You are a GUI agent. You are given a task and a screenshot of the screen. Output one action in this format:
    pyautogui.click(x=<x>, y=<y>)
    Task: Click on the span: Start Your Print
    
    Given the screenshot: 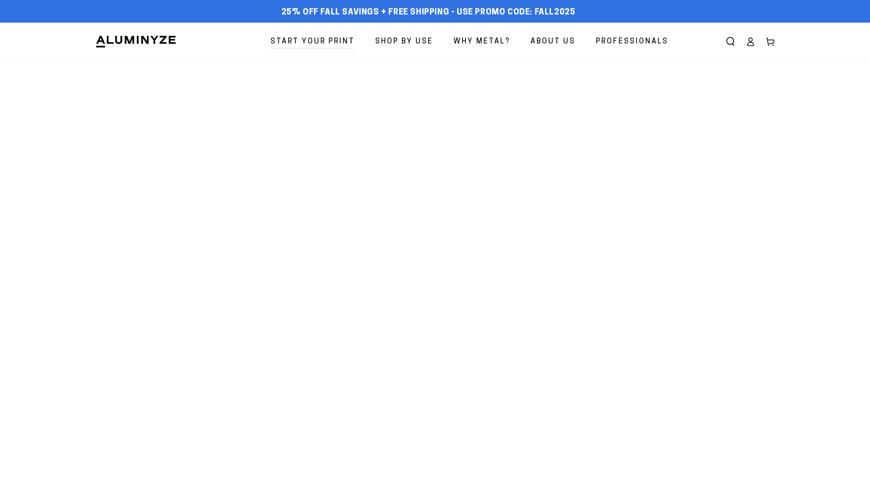 What is the action you would take?
    pyautogui.click(x=313, y=42)
    